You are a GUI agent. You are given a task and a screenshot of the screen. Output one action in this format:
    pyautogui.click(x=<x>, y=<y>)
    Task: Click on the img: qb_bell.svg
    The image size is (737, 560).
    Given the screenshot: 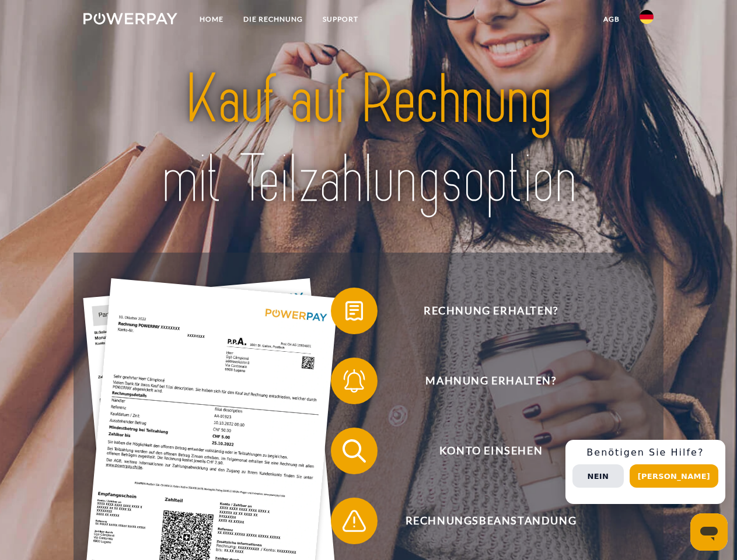 What is the action you would take?
    pyautogui.click(x=355, y=381)
    